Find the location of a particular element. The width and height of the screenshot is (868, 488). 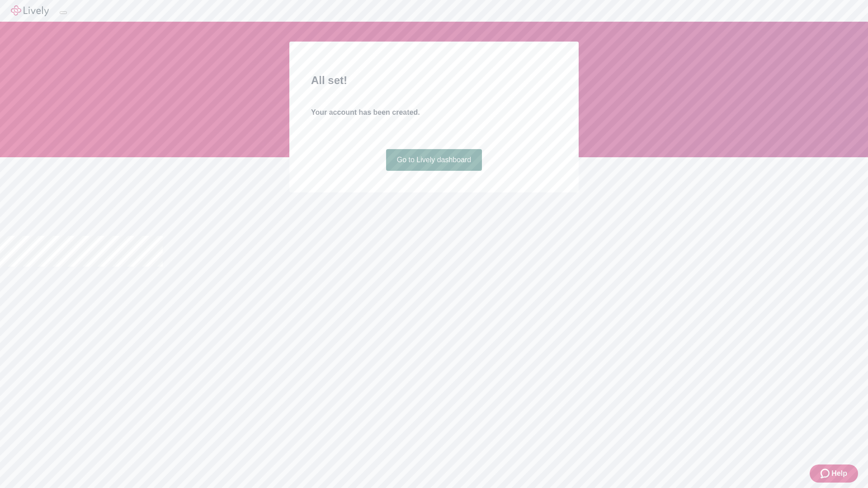

button: Zendesk support iconHelp is located at coordinates (833, 474).